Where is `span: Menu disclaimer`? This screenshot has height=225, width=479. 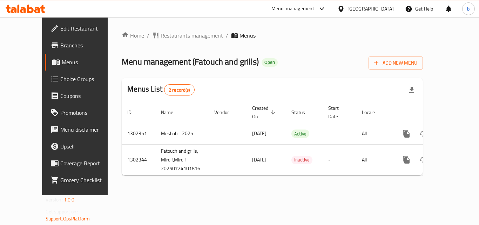 span: Menu disclaimer is located at coordinates (88, 129).